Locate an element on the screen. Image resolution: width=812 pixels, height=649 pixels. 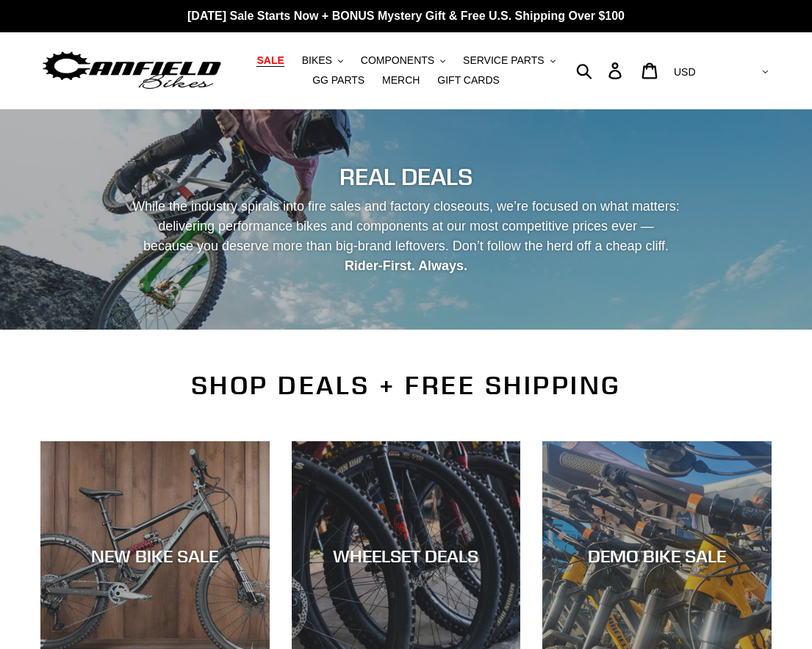
span: SALE is located at coordinates (270, 60).